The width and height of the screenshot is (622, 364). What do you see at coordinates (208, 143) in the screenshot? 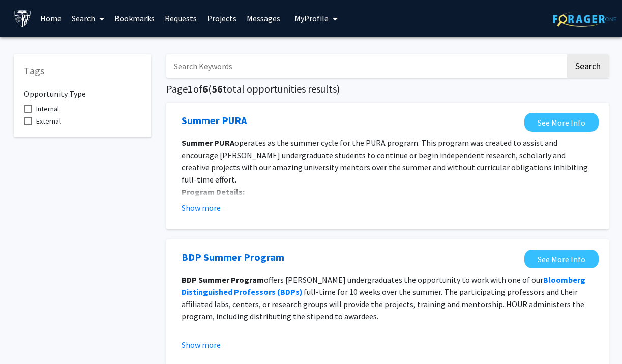
I see `strong: Summer PURA` at bounding box center [208, 143].